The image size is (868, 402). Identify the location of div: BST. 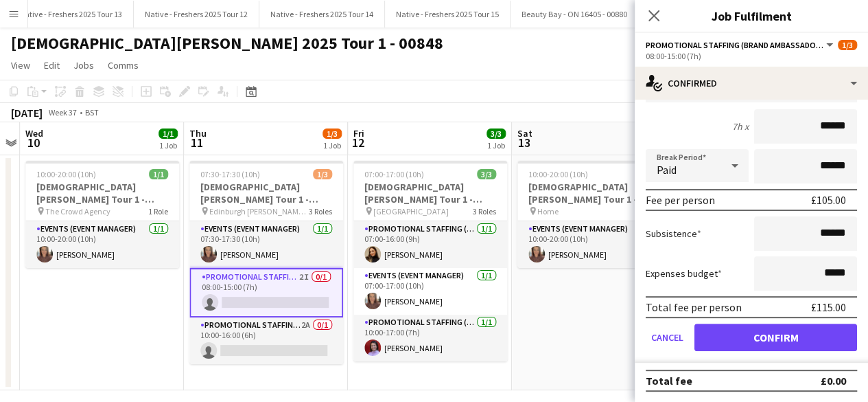
(92, 112).